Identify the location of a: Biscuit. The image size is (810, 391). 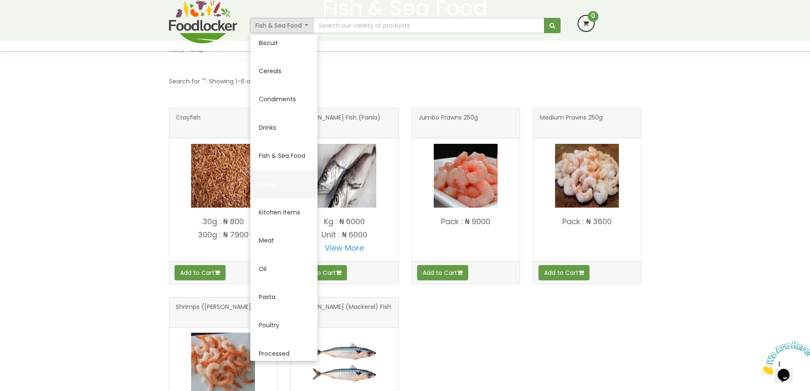
(284, 43).